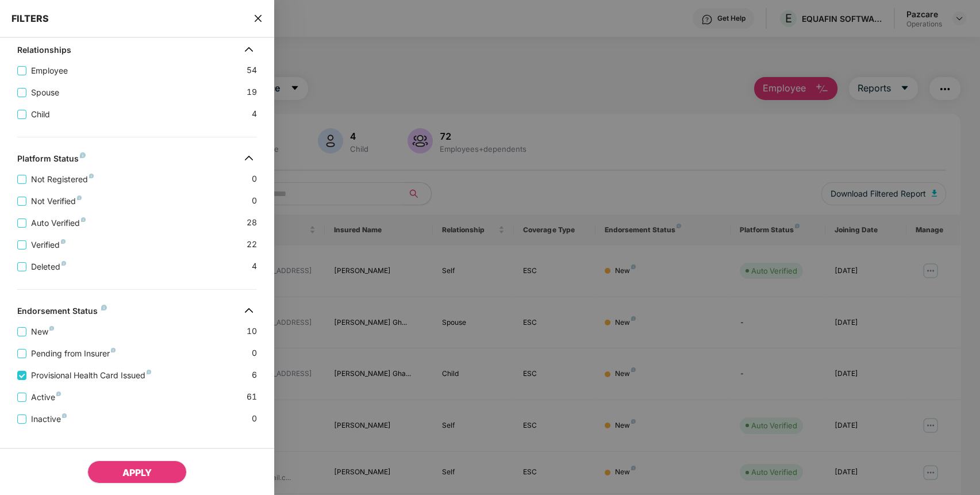  I want to click on span: Employee, so click(50, 71).